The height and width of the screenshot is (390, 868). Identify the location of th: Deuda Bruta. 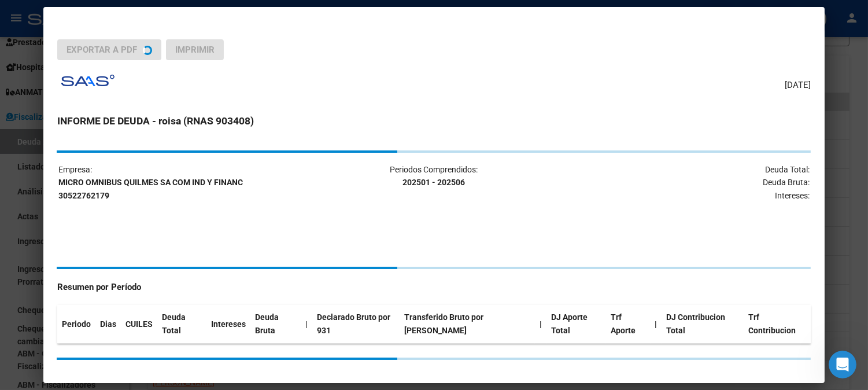
(275, 324).